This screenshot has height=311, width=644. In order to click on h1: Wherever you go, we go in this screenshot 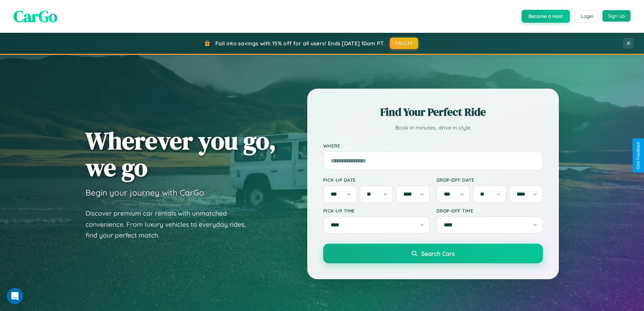, I will do `click(181, 154)`.